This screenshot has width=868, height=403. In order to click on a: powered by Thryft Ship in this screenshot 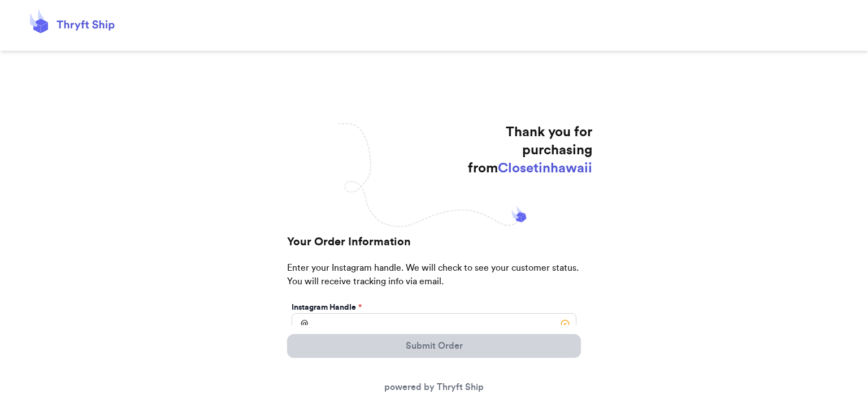, I will do `click(434, 387)`.